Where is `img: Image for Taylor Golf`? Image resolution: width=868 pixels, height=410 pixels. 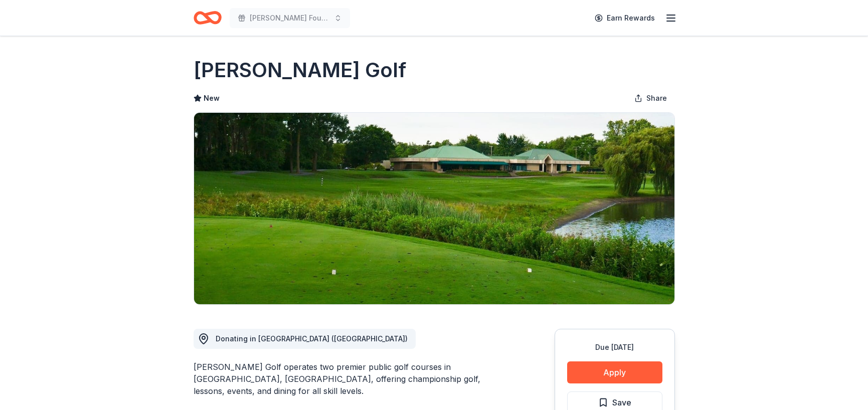 img: Image for Taylor Golf is located at coordinates (434, 209).